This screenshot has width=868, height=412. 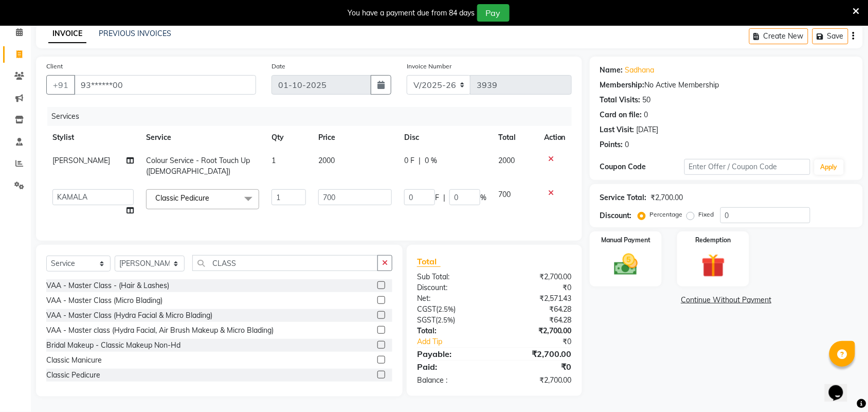 I want to click on label: Date, so click(x=278, y=66).